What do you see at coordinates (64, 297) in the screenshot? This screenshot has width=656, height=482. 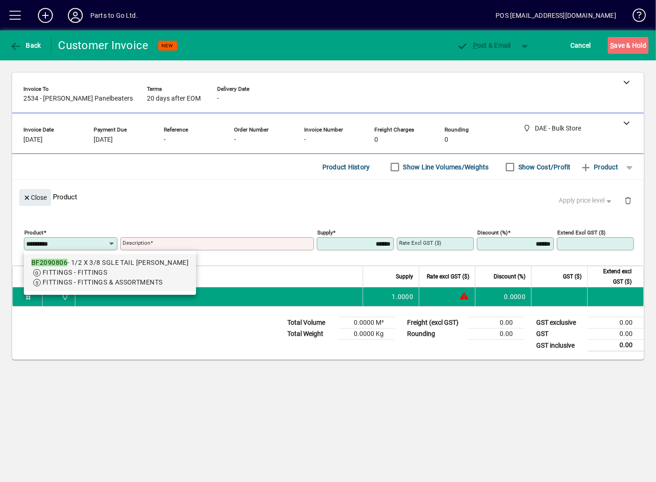 I see `span: DAE - Bulk Store` at bounding box center [64, 297].